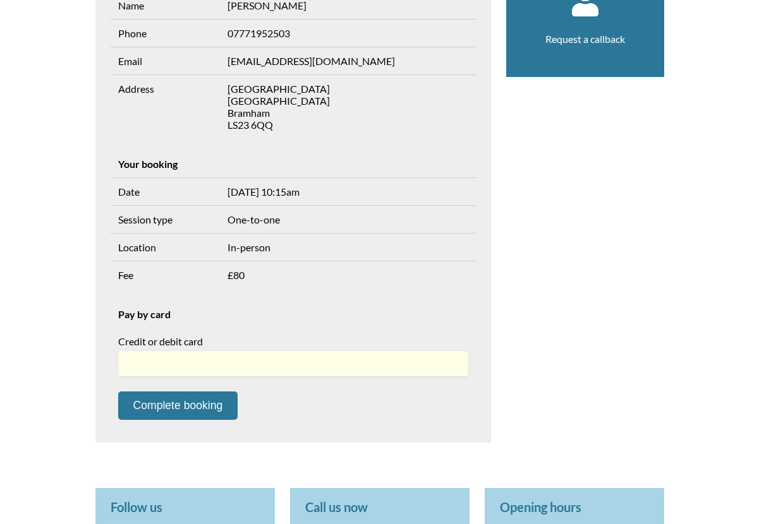  Describe the element at coordinates (347, 247) in the screenshot. I see `td: In-person` at that location.